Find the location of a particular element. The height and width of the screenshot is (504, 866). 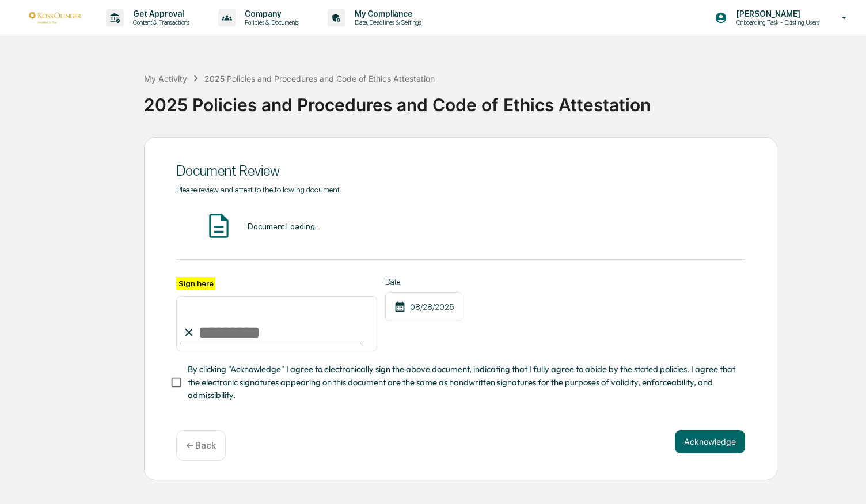

p: ← Back is located at coordinates (201, 445).